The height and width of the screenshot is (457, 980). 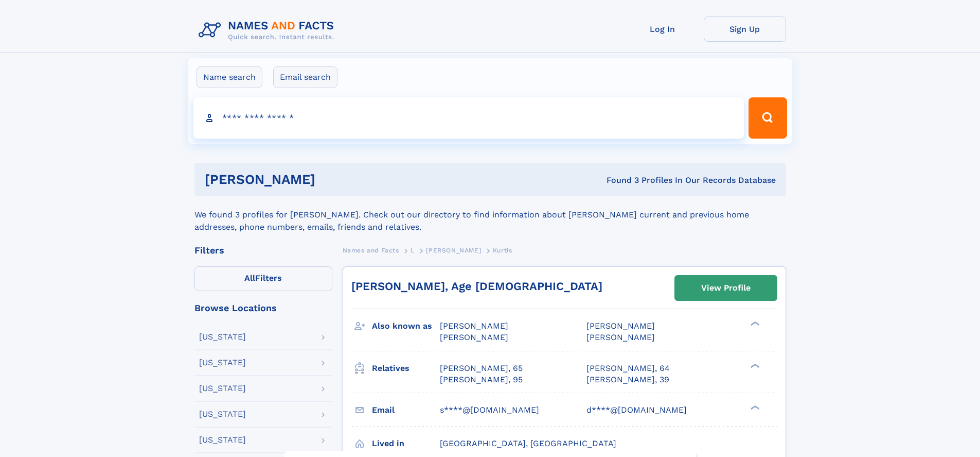 I want to click on h3: Relatives, so click(x=406, y=368).